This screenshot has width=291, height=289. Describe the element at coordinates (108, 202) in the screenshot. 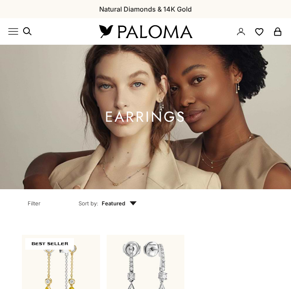

I see `button: Sort by: Featured` at that location.